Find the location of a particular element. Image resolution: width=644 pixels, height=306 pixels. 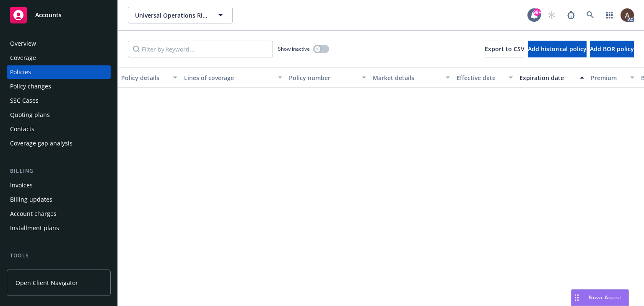

button: Add historical policy is located at coordinates (557, 49).